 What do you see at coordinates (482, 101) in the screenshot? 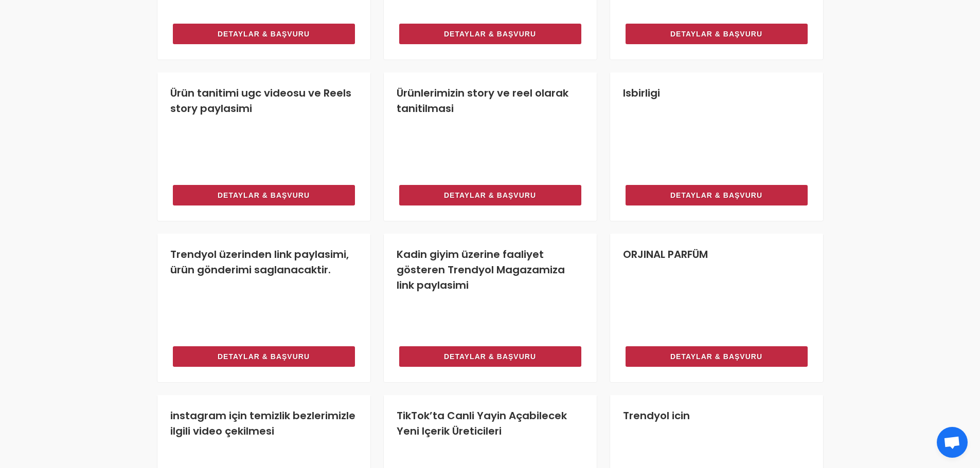
I see `a: Ürünlerimizin story ve reel olarak tanitilmasi` at bounding box center [482, 101].